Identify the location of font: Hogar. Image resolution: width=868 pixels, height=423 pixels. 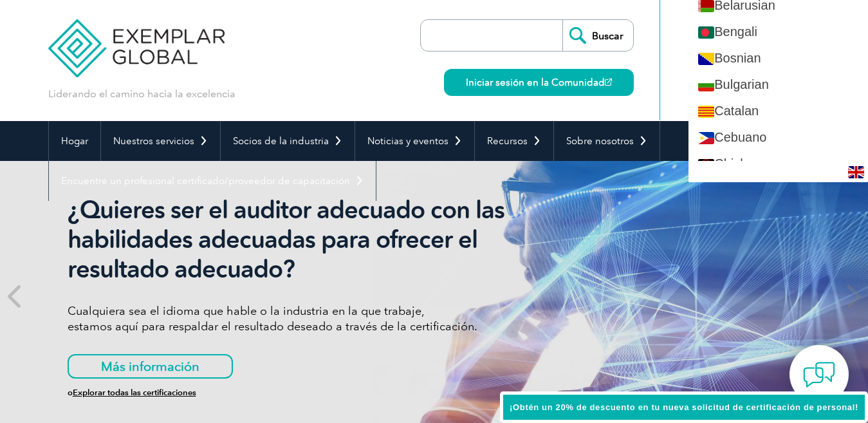
(74, 141).